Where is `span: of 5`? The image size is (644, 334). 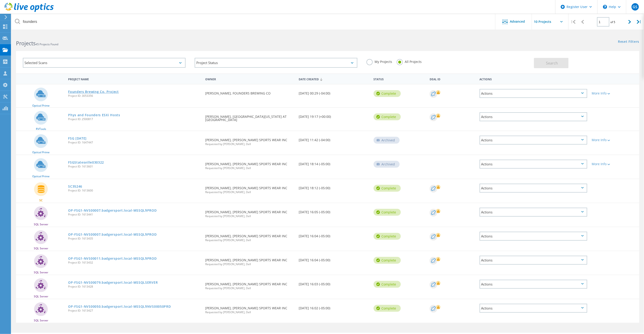
span: of 5 is located at coordinates (613, 22).